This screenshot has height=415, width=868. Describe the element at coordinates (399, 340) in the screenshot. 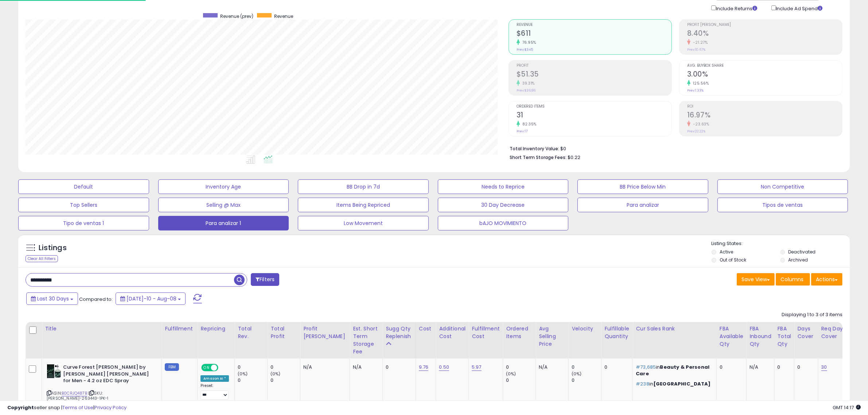

I see `th: Please note that this number is a calculation based on your required days of coverage and your ve...` at that location.